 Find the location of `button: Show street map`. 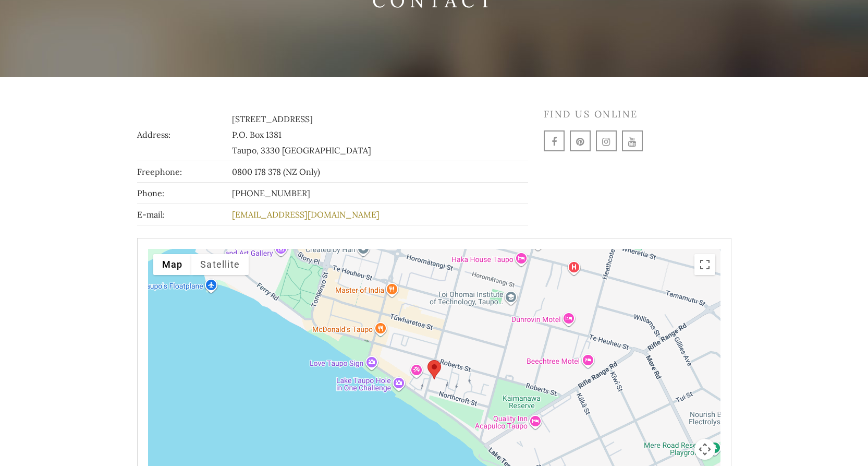

button: Show street map is located at coordinates (173, 264).